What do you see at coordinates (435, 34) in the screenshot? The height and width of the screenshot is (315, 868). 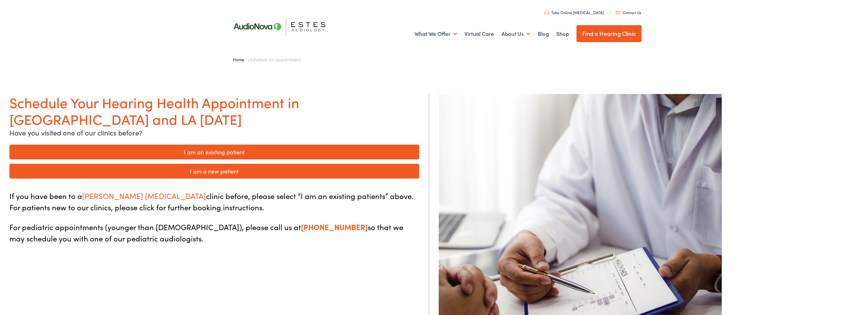 I see `a: What We Offer` at bounding box center [435, 34].